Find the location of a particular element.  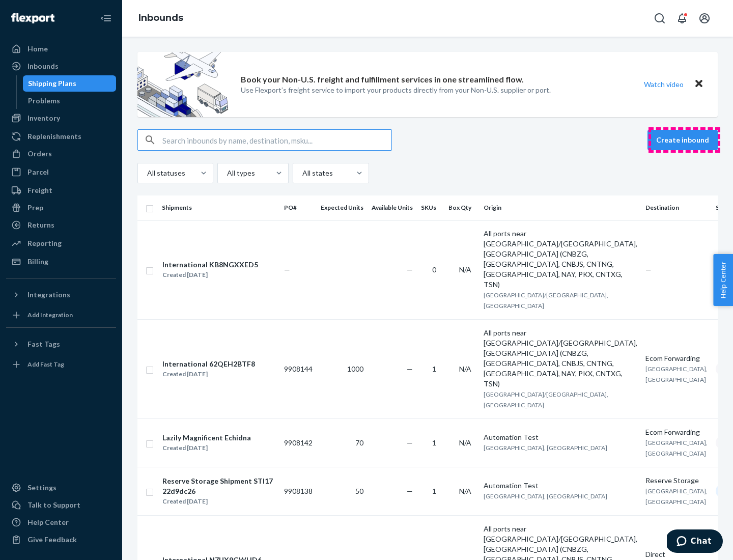

div: Lazily Magnificent Echidna is located at coordinates (207, 438).